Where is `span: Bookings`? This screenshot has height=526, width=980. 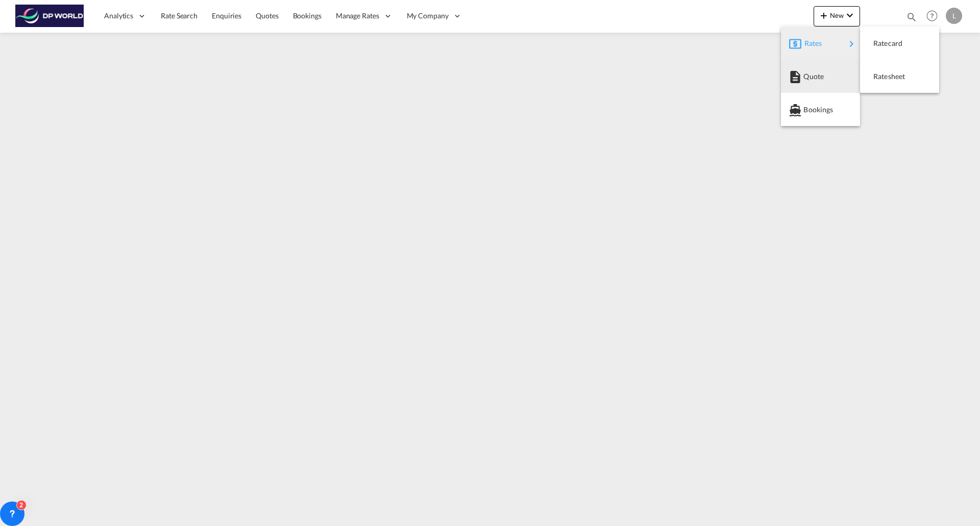
span: Bookings is located at coordinates (809, 110).